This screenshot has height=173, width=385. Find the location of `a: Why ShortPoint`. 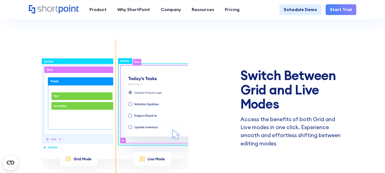

a: Why ShortPoint is located at coordinates (134, 9).